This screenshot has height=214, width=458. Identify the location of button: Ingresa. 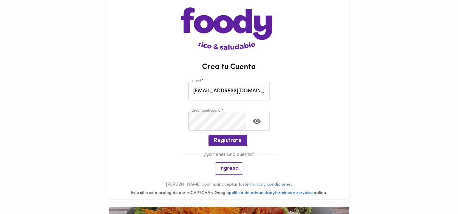
(229, 169).